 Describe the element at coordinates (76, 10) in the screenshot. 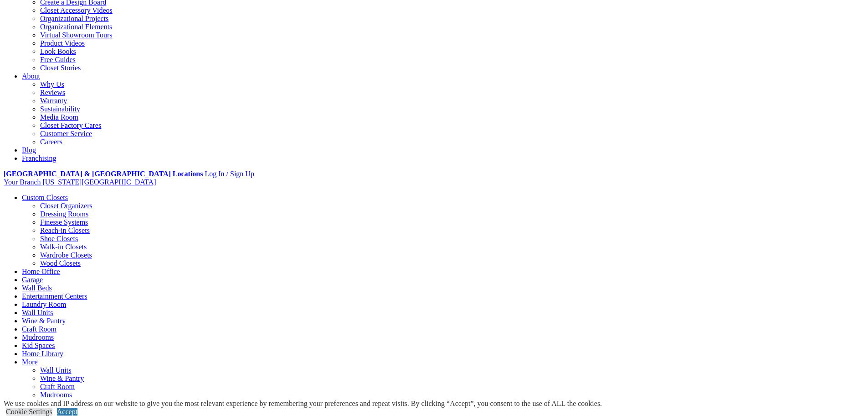

I see `a: Closet Accessory Videos` at that location.